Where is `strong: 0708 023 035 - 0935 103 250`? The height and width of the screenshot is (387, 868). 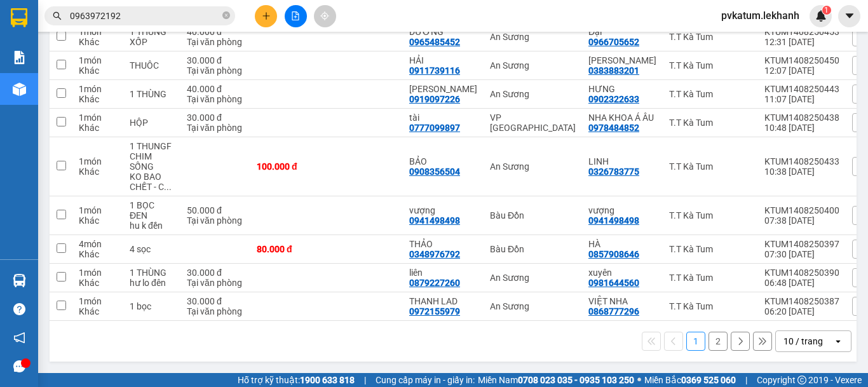 strong: 0708 023 035 - 0935 103 250 is located at coordinates (576, 380).